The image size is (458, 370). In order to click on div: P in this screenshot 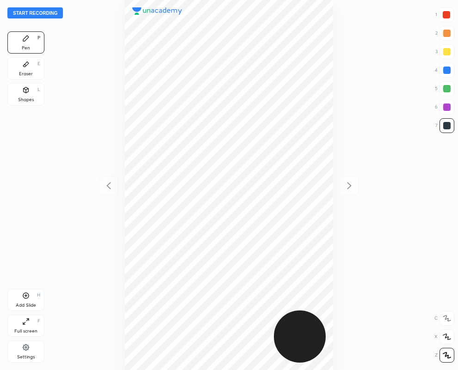, I will do `click(39, 38)`.